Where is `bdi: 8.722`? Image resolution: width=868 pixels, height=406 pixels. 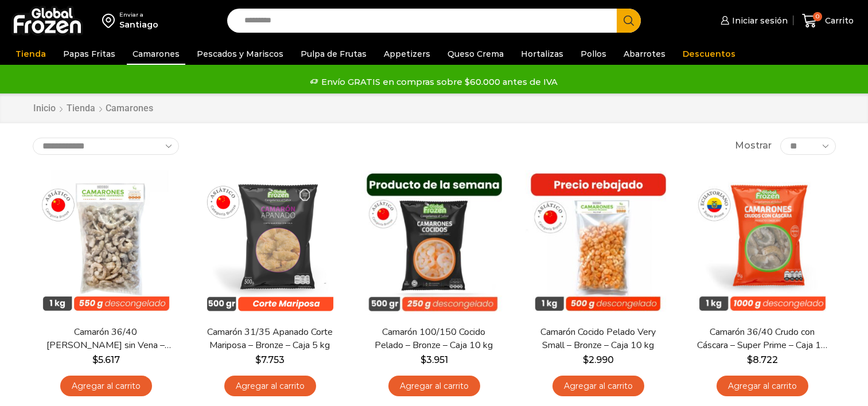
bdi: 8.722 is located at coordinates (762, 359).